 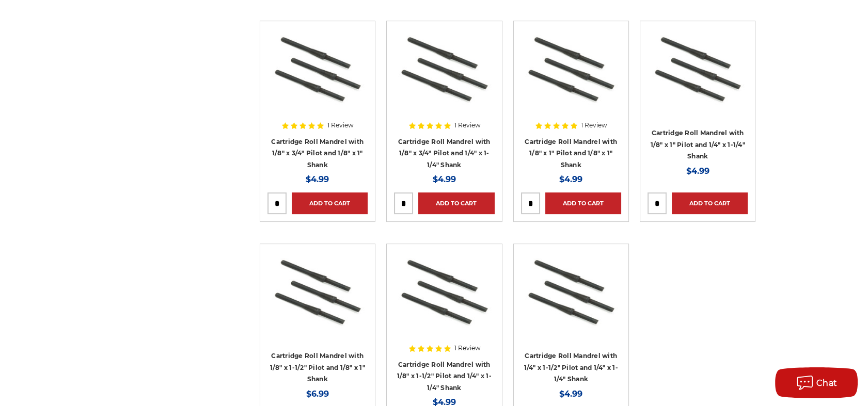 What do you see at coordinates (827, 383) in the screenshot?
I see `span: Chat` at bounding box center [827, 383].